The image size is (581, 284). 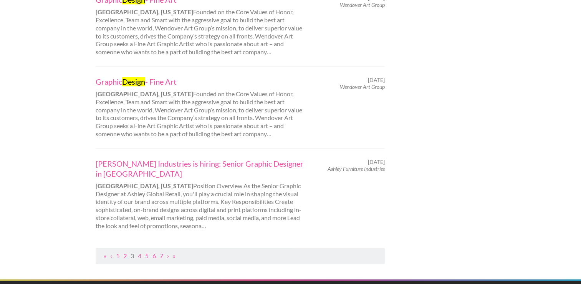 What do you see at coordinates (147, 255) in the screenshot?
I see `a: Page 5` at bounding box center [147, 255].